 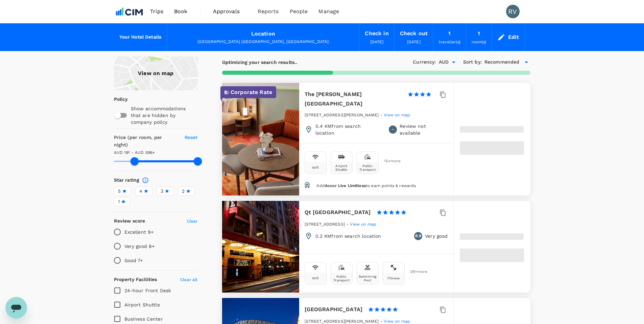 What do you see at coordinates (377, 33) in the screenshot?
I see `div: Check in` at bounding box center [377, 33].